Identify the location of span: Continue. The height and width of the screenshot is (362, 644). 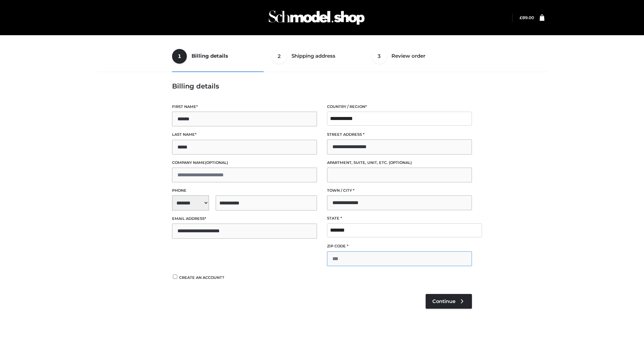
(444, 301).